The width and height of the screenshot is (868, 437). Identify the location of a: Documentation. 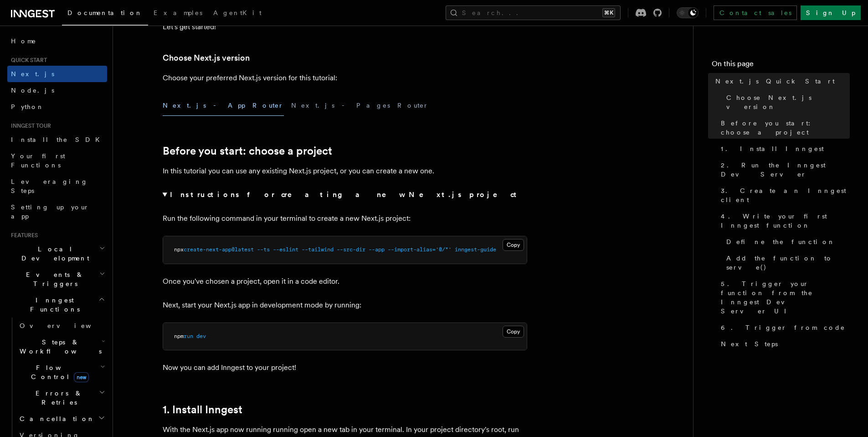
(105, 14).